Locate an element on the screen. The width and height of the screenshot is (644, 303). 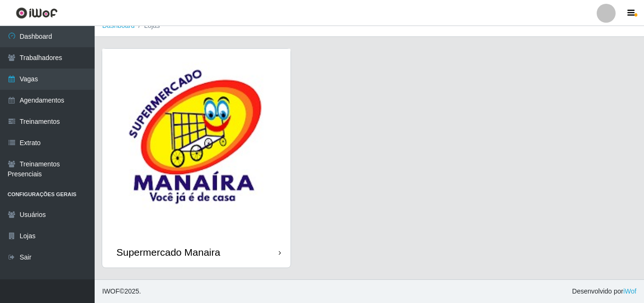
img: CoreUI Logo is located at coordinates (36, 13).